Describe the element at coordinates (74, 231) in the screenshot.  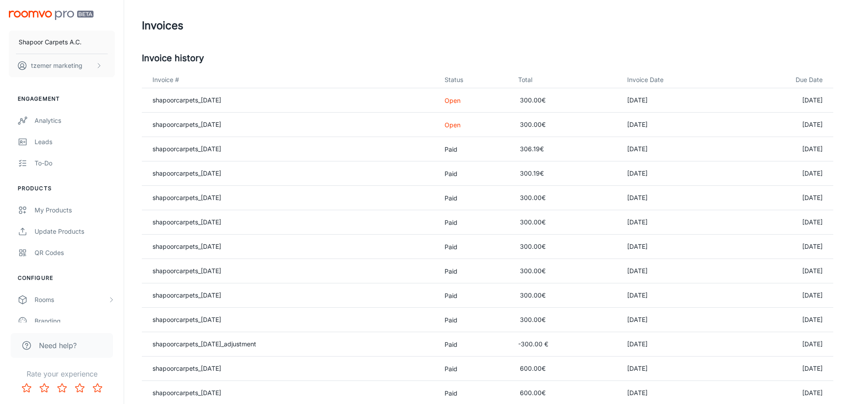
I see `div: Update Products` at that location.